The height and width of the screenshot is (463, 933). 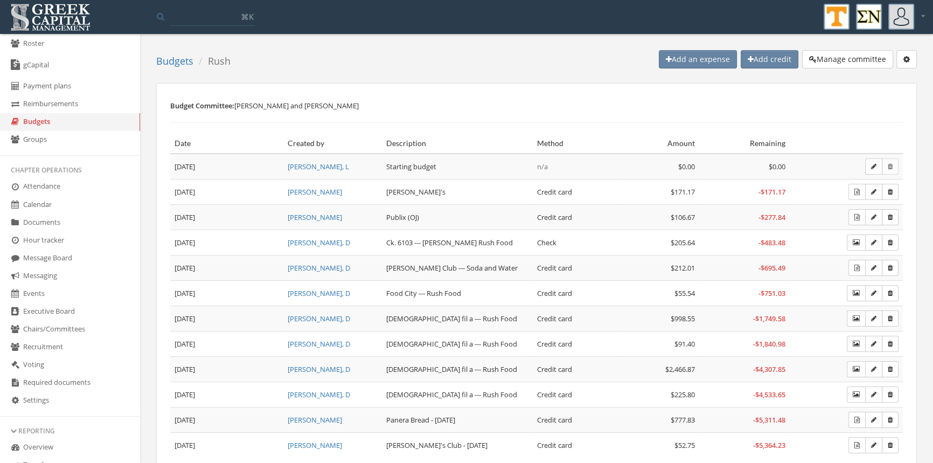 What do you see at coordinates (682, 268) in the screenshot?
I see `span: $212.01` at bounding box center [682, 268].